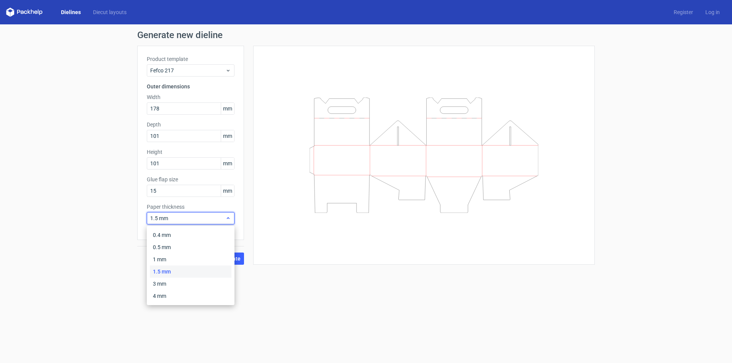  What do you see at coordinates (71, 12) in the screenshot?
I see `a: Dielines` at bounding box center [71, 12].